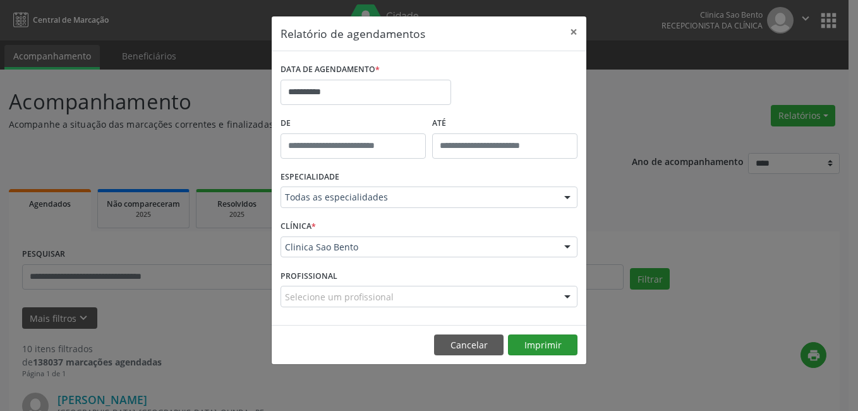  What do you see at coordinates (309, 275) in the screenshot?
I see `label: PROFISSIONAL` at bounding box center [309, 275].